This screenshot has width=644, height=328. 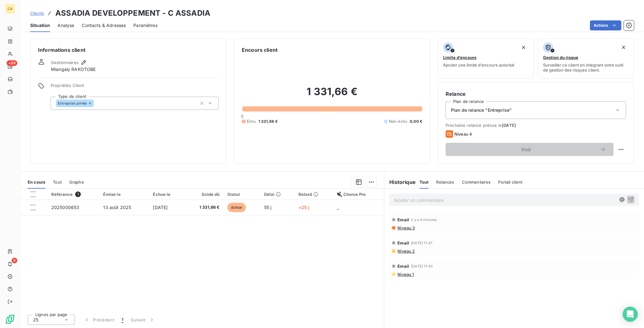 What do you see at coordinates (37, 13) in the screenshot?
I see `a: Clients` at bounding box center [37, 13].